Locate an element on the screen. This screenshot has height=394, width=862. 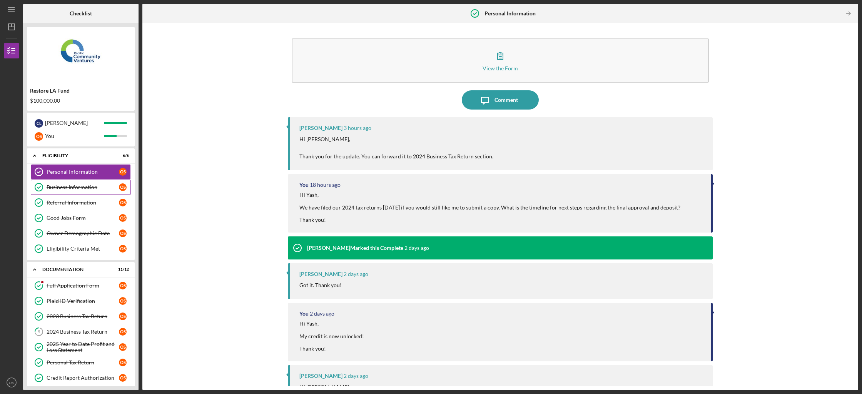
a: Full Application FormOS is located at coordinates (81, 286).